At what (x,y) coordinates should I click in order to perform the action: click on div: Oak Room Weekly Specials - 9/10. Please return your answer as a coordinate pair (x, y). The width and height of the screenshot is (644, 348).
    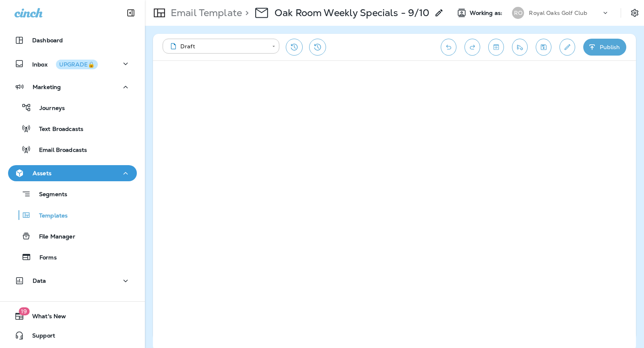
    Looking at the image, I should click on (352, 13).